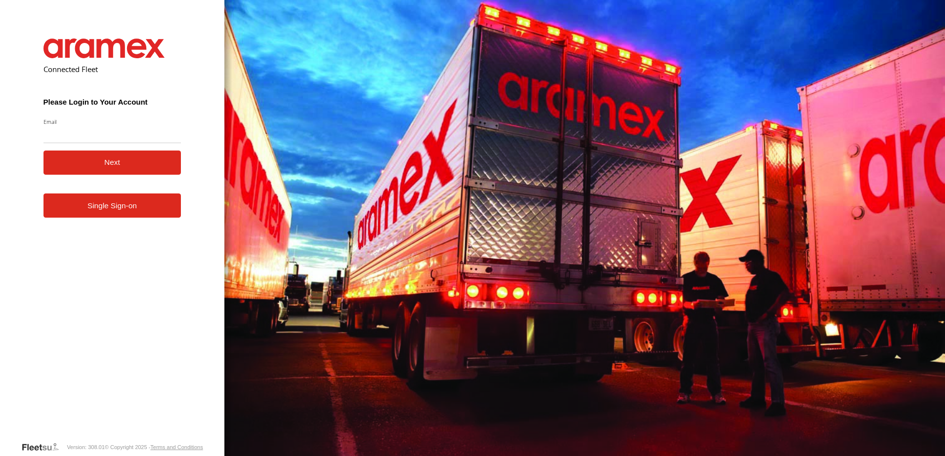  I want to click on div: © Copyright 2025 -, so click(154, 448).